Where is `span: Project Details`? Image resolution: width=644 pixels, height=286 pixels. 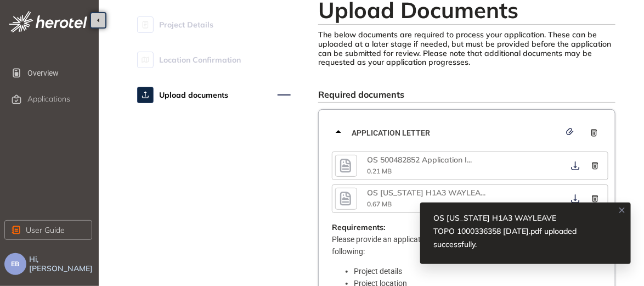
span: Project Details is located at coordinates (186, 25).